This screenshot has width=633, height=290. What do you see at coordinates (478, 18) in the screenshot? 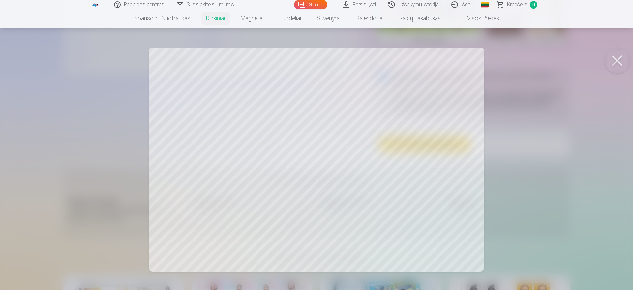
I see `a: Visos prekės` at bounding box center [478, 18].